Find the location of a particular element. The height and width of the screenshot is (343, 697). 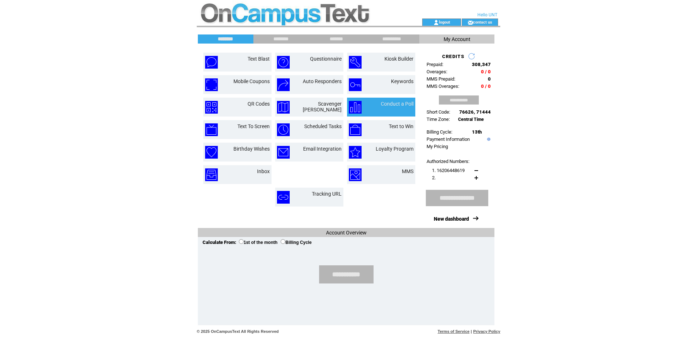

img: help.gif is located at coordinates (488, 139).